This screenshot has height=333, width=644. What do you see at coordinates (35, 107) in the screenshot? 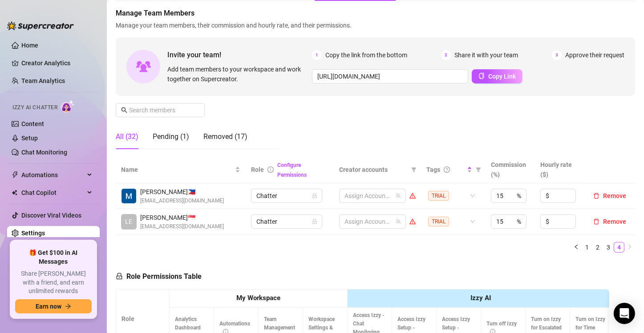
I see `span: Izzy AI Chatter` at bounding box center [35, 107].